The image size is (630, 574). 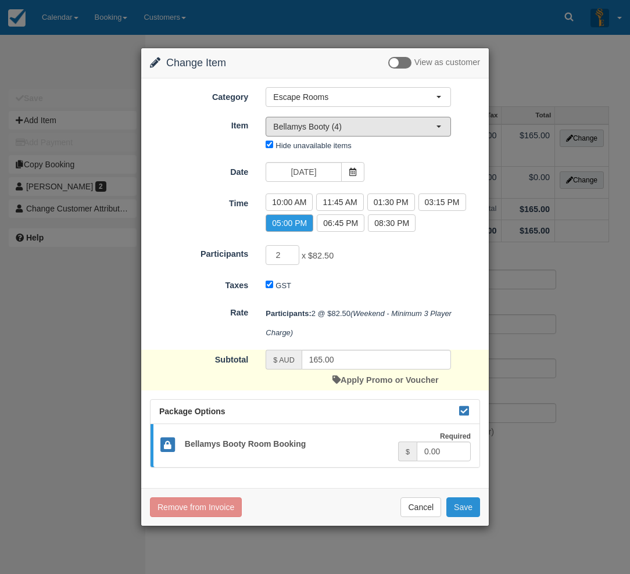 I want to click on label: 11:45 AM, so click(x=339, y=202).